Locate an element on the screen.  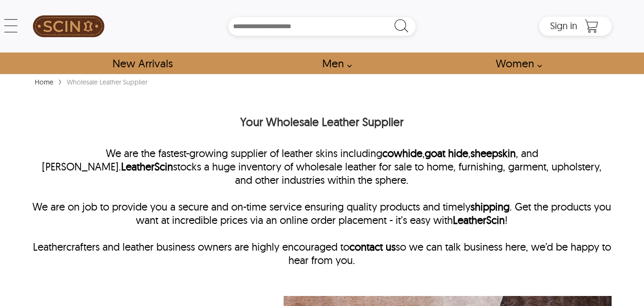
div: Leathercrafters and leather business owners are highly encouraged to so we can talk business here... is located at coordinates (322, 253).